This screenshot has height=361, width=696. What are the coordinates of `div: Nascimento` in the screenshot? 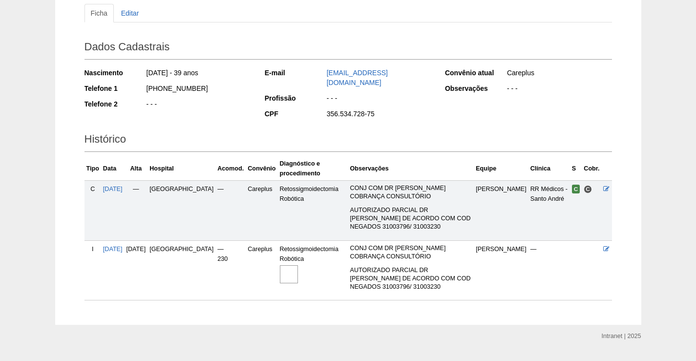 It's located at (115, 73).